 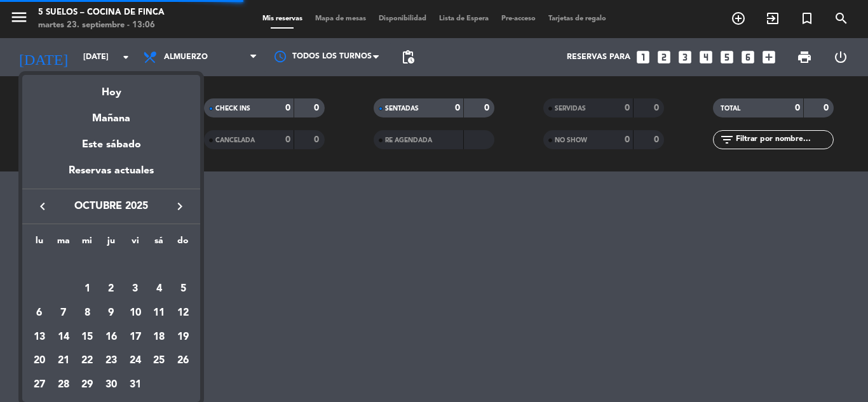 What do you see at coordinates (63, 385) in the screenshot?
I see `div: 28` at bounding box center [63, 385].